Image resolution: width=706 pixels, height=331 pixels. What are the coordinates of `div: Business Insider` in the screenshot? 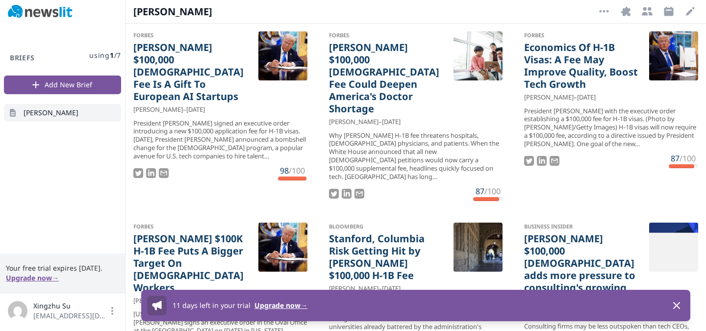 It's located at (583, 227).